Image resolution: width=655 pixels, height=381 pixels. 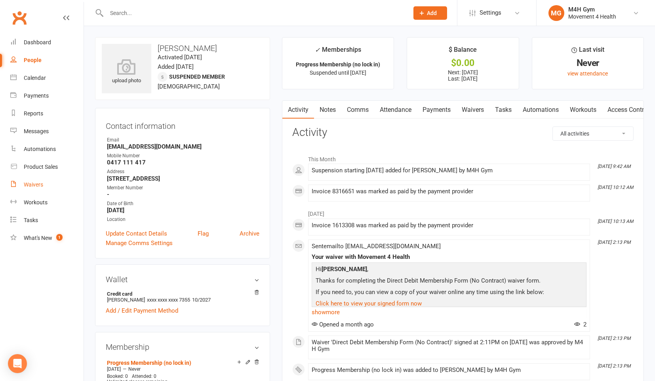 What do you see at coordinates (183, 140) in the screenshot?
I see `div: Email` at bounding box center [183, 140].